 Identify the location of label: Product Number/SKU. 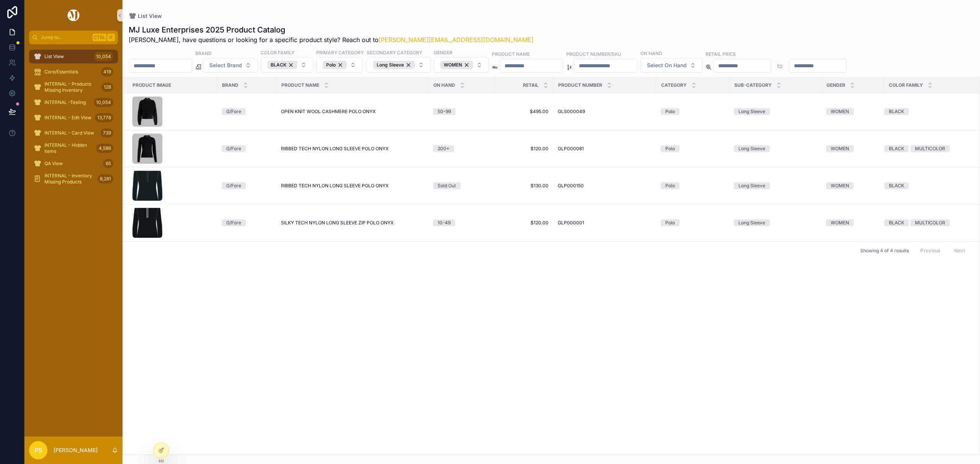
(594, 54).